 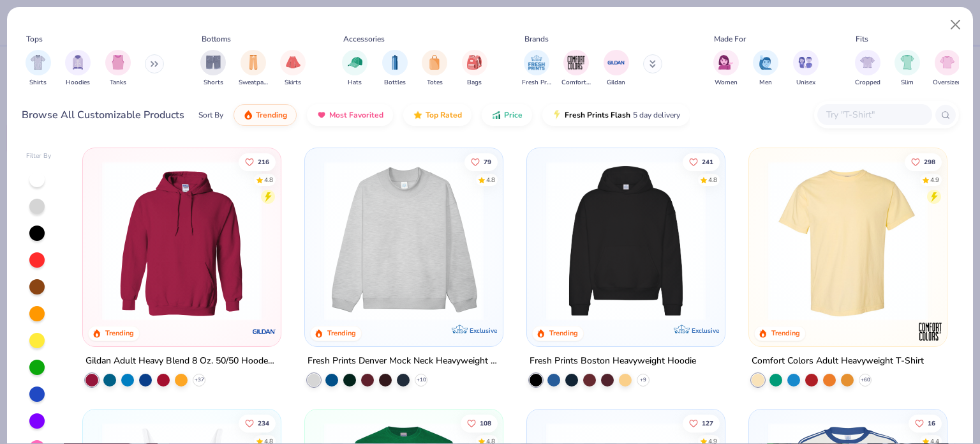 I want to click on span: Fresh Prints, so click(x=537, y=82).